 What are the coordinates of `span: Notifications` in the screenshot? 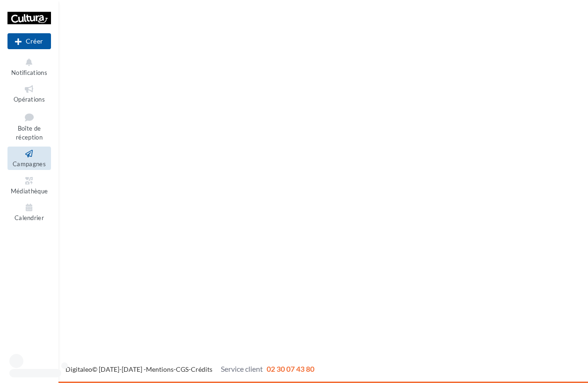 It's located at (29, 73).